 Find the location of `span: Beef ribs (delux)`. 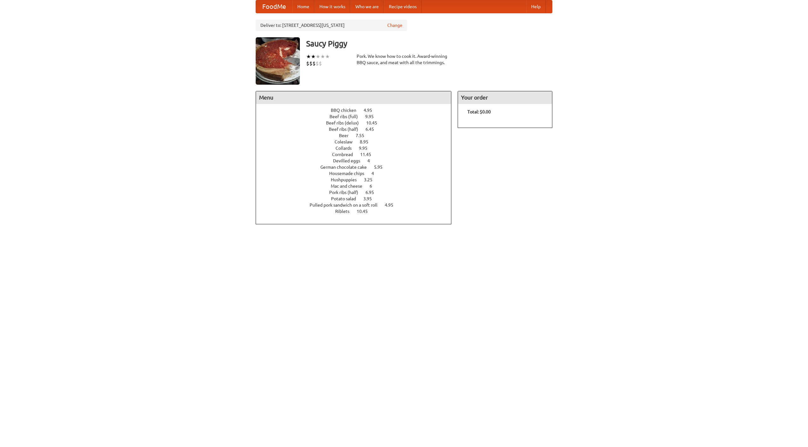

span: Beef ribs (delux) is located at coordinates (346, 123).